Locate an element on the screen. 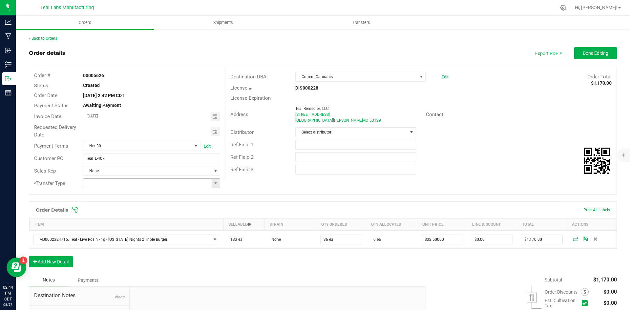 The image size is (630, 310). img: Scan me! is located at coordinates (597, 161).